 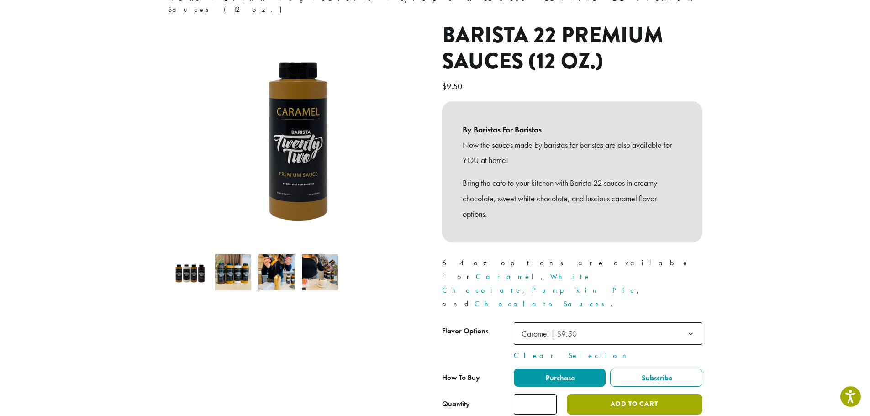 I want to click on a: Chocolate Sauces, so click(x=543, y=304).